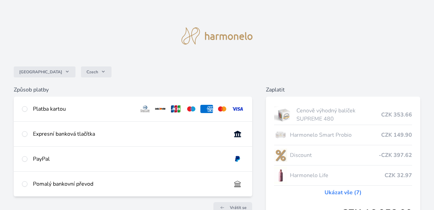 The width and height of the screenshot is (434, 210). What do you see at coordinates (339, 115) in the screenshot?
I see `span: Cenově výhodný balíček SUPREME 480` at bounding box center [339, 115].